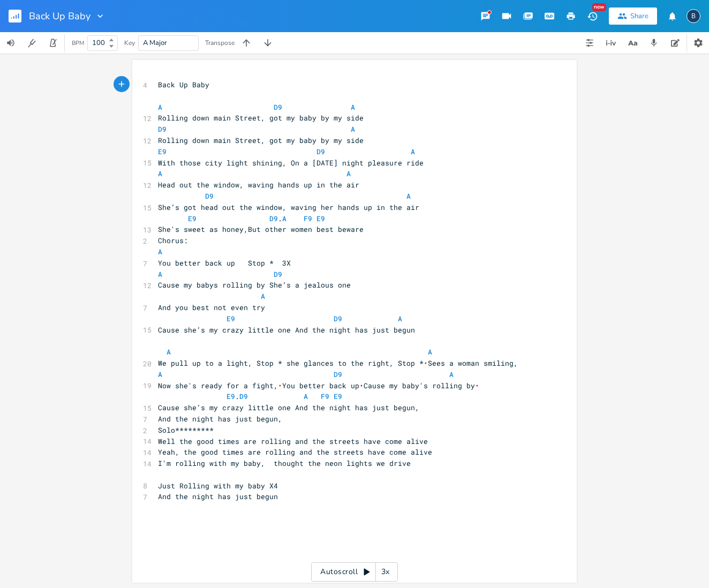  Describe the element at coordinates (592, 16) in the screenshot. I see `button: New` at that location.